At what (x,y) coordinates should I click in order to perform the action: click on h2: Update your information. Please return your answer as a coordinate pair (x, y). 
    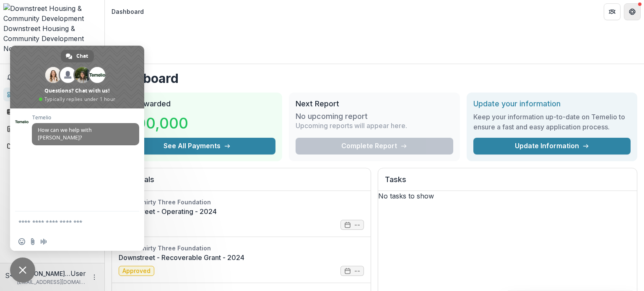
    Looking at the image, I should click on (552, 104).